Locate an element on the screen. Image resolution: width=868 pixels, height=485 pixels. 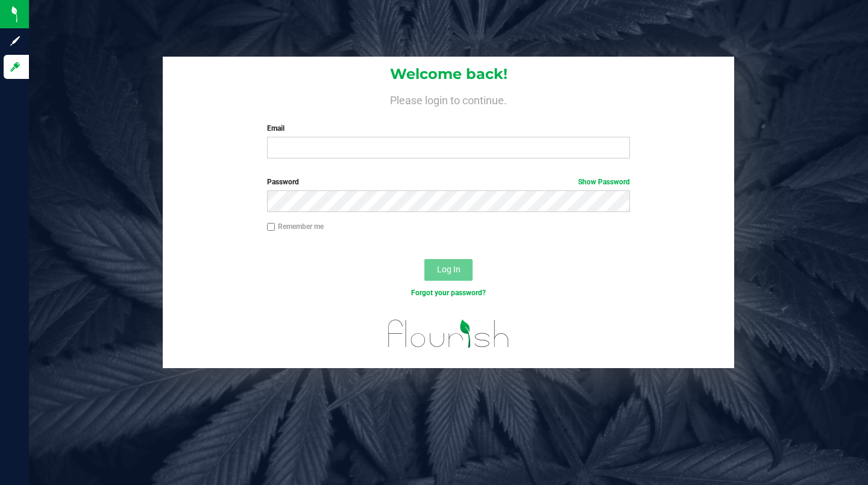
inline-svg: Log in is located at coordinates (15, 67).